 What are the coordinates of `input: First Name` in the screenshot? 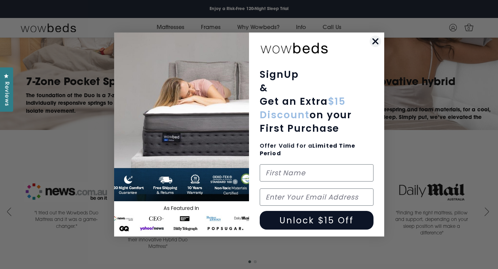 It's located at (316, 173).